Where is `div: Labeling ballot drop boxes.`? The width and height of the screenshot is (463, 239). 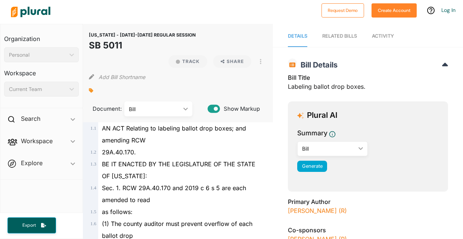
div: Labeling ballot drop boxes. is located at coordinates (368, 84).